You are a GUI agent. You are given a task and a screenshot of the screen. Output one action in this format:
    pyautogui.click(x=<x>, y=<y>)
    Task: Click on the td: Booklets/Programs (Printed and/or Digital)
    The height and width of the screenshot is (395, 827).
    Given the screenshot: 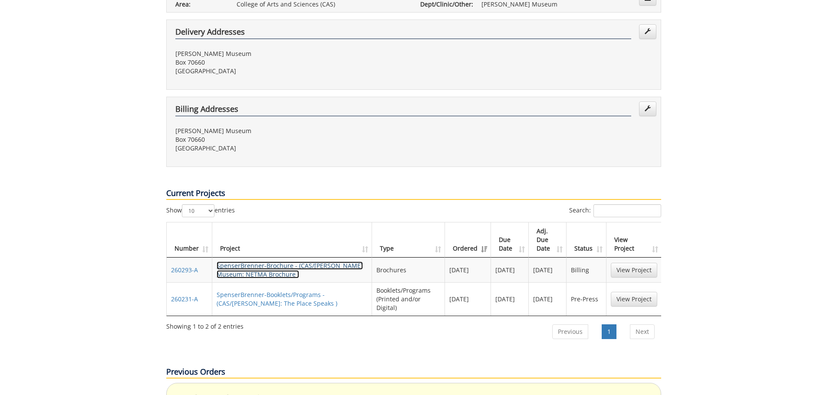 What is the action you would take?
    pyautogui.click(x=408, y=299)
    